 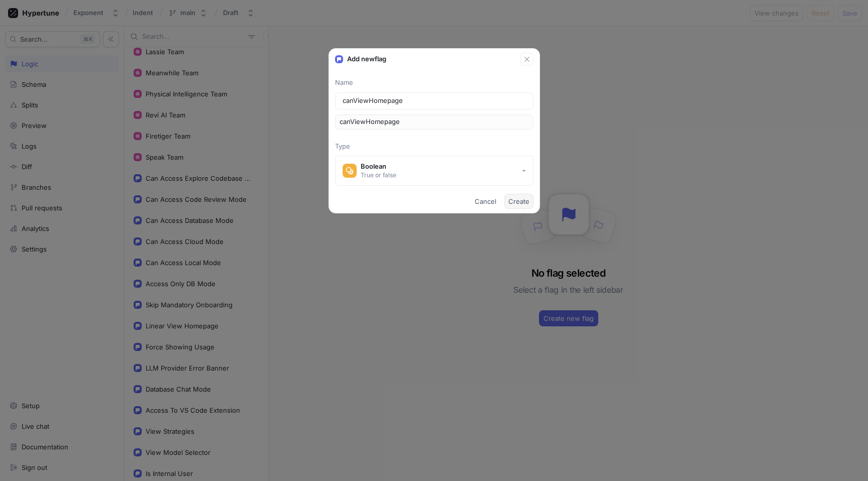 What do you see at coordinates (485, 201) in the screenshot?
I see `button: Cancel` at bounding box center [485, 201].